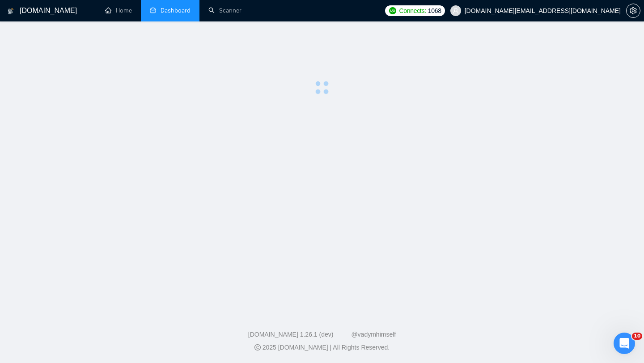 The height and width of the screenshot is (363, 644). Describe the element at coordinates (435, 11) in the screenshot. I see `span: 1068` at that location.